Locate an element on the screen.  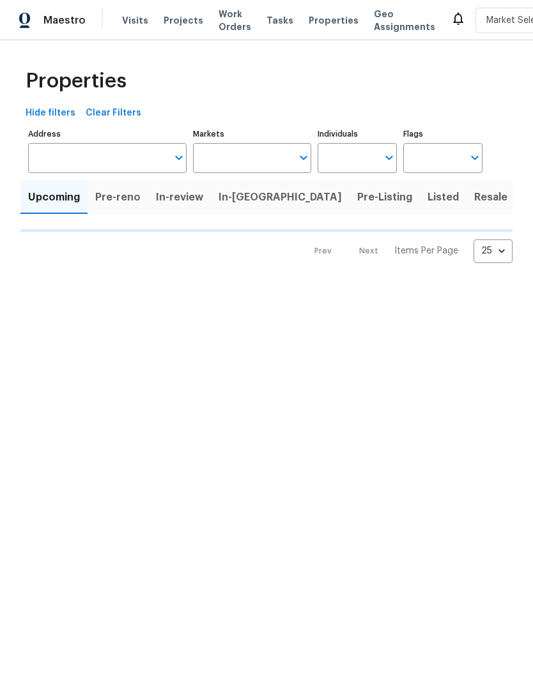
span: Clear Filters is located at coordinates (113, 113).